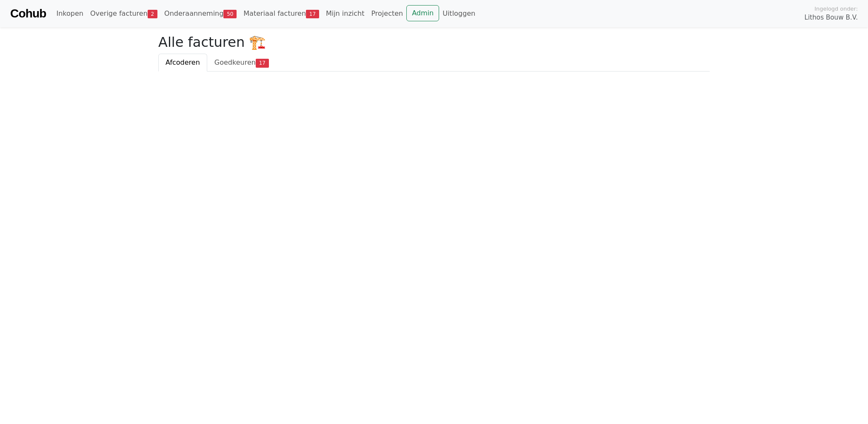 The height and width of the screenshot is (424, 868). Describe the element at coordinates (28, 14) in the screenshot. I see `a: Cohub` at that location.